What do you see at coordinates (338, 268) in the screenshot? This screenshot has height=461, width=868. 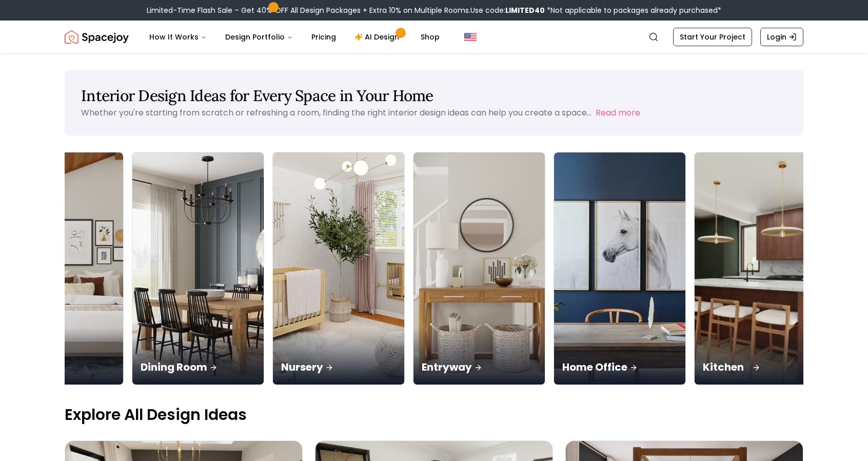 I see `a: NurseryNursery` at bounding box center [338, 268].